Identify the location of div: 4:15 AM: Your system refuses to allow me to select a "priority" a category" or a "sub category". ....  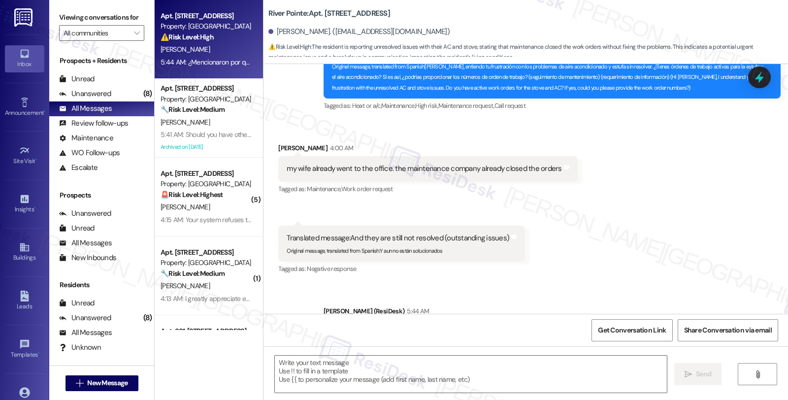
(410, 220).